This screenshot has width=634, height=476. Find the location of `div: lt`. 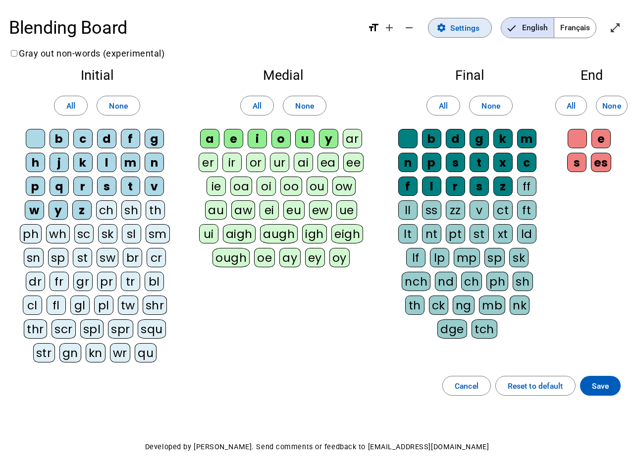

div: lt is located at coordinates (408, 233).